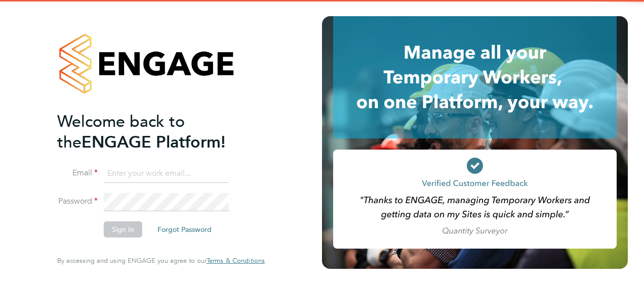  Describe the element at coordinates (77, 173) in the screenshot. I see `label: Email` at that location.